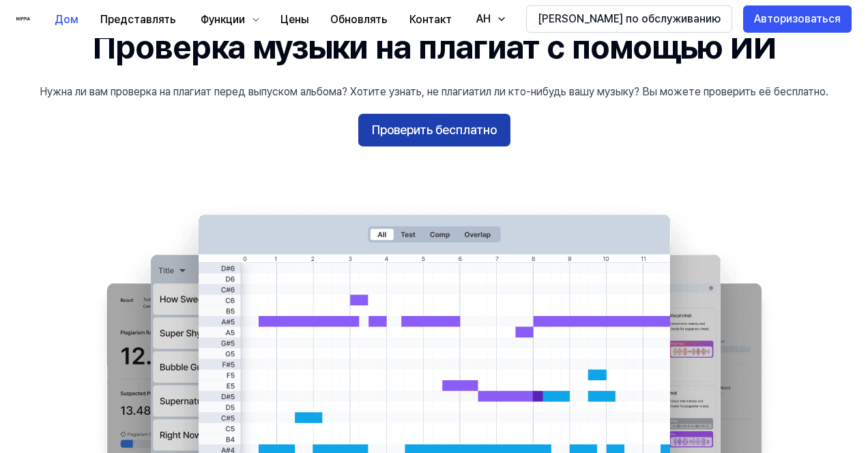 The image size is (868, 453). What do you see at coordinates (488, 19) in the screenshot?
I see `button: АН` at bounding box center [488, 19].